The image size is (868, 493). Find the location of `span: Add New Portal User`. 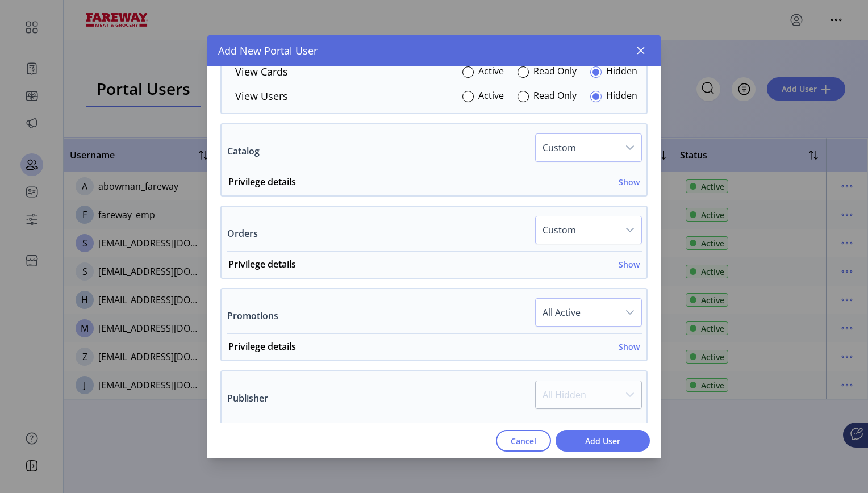

span: Add New Portal User is located at coordinates (268, 51).